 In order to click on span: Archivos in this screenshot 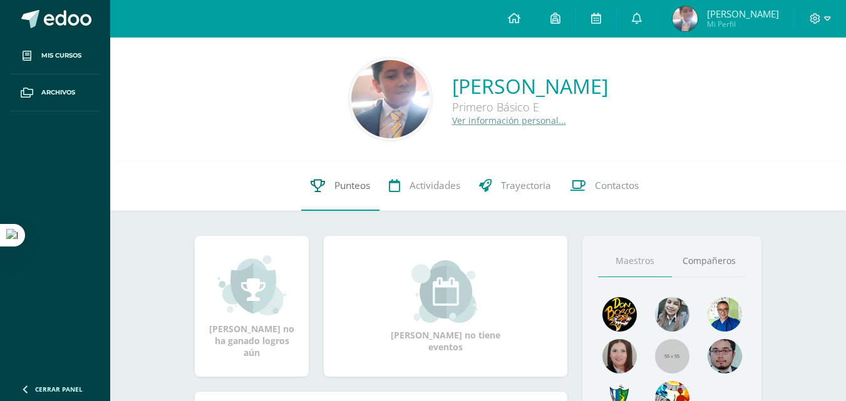, I will do `click(58, 93)`.